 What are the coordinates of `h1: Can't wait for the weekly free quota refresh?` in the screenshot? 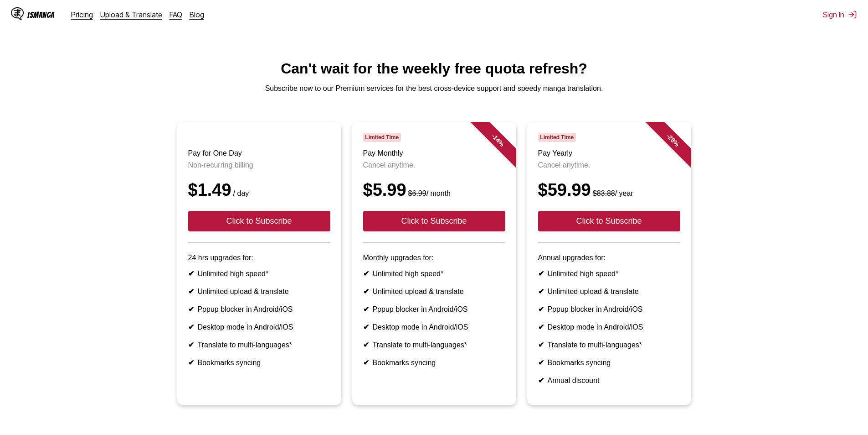 It's located at (434, 69).